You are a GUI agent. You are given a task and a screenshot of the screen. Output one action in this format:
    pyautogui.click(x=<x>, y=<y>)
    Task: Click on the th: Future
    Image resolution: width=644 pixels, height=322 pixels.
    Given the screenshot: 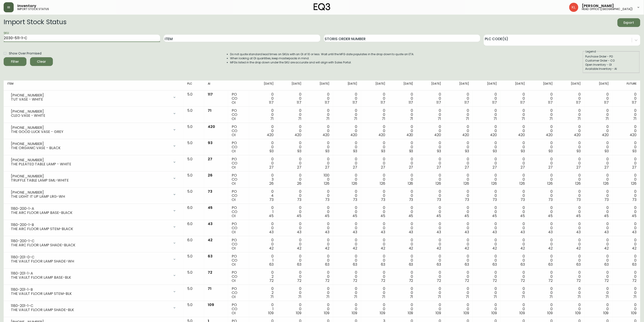 What is the action you would take?
    pyautogui.click(x=627, y=85)
    